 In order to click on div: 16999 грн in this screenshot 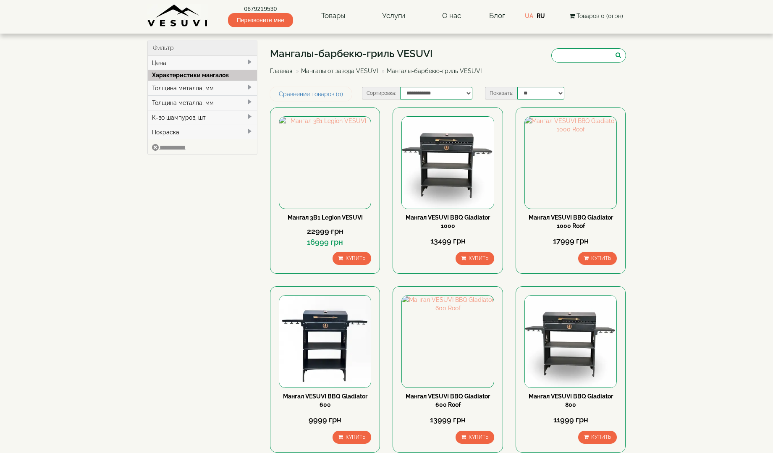, I will do `click(325, 242)`.